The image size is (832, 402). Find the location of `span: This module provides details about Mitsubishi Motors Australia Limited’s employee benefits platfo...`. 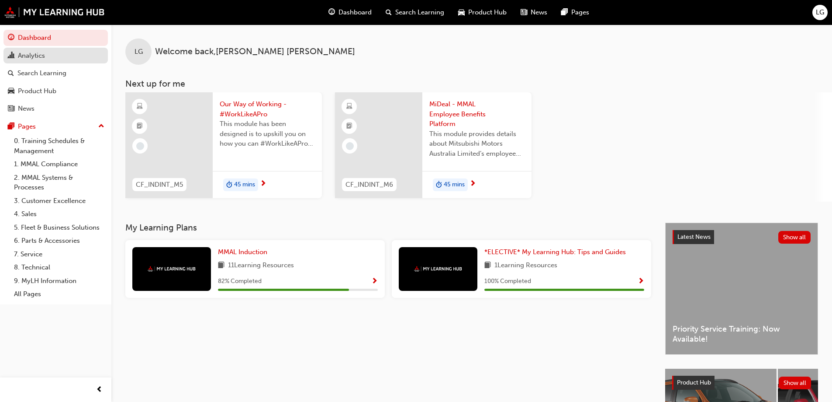

span: This module provides details about Mitsubishi Motors Australia Limited’s employee benefits platfo... is located at coordinates (477, 144).